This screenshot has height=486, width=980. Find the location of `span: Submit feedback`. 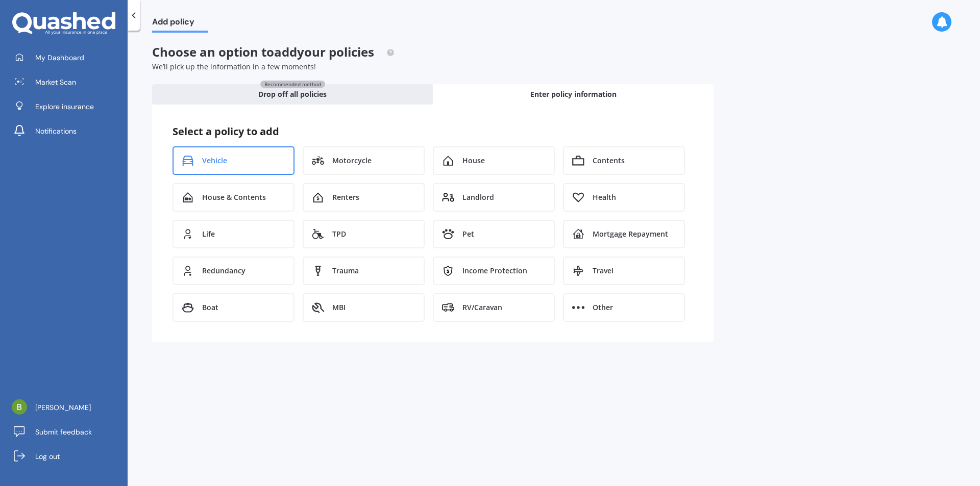

span: Submit feedback is located at coordinates (64, 432).